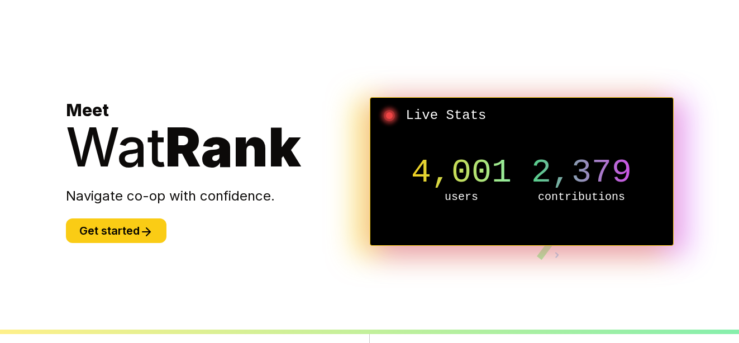 This screenshot has height=343, width=739. What do you see at coordinates (116, 231) in the screenshot?
I see `button: Get started` at bounding box center [116, 231].